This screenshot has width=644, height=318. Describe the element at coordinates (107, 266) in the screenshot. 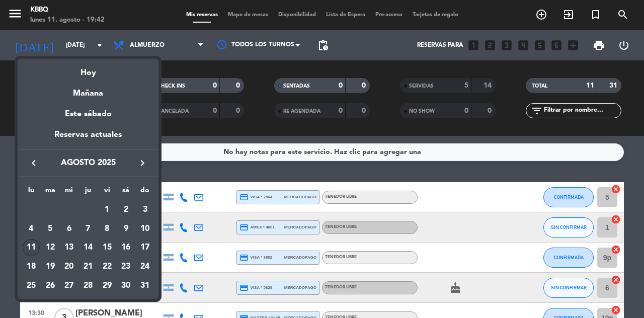

I see `div: 22` at that location.